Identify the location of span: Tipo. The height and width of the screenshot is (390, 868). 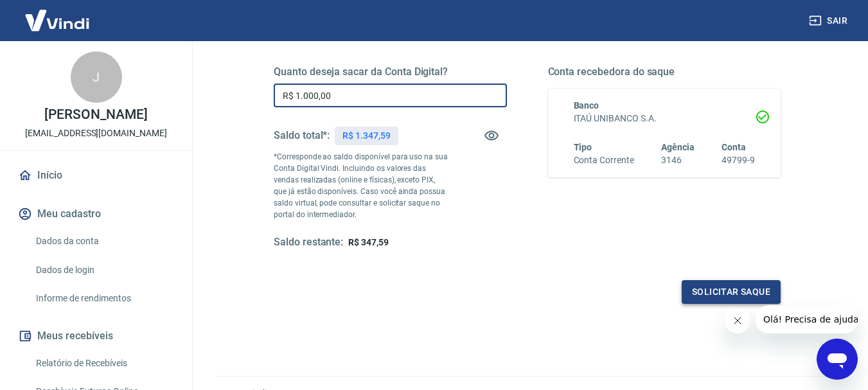
(583, 147).